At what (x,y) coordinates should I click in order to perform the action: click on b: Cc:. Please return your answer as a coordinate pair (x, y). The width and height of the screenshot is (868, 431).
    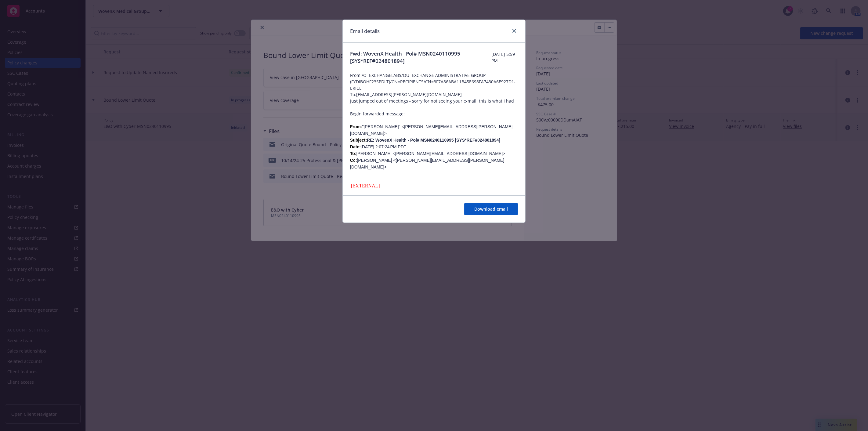
    Looking at the image, I should click on (354, 160).